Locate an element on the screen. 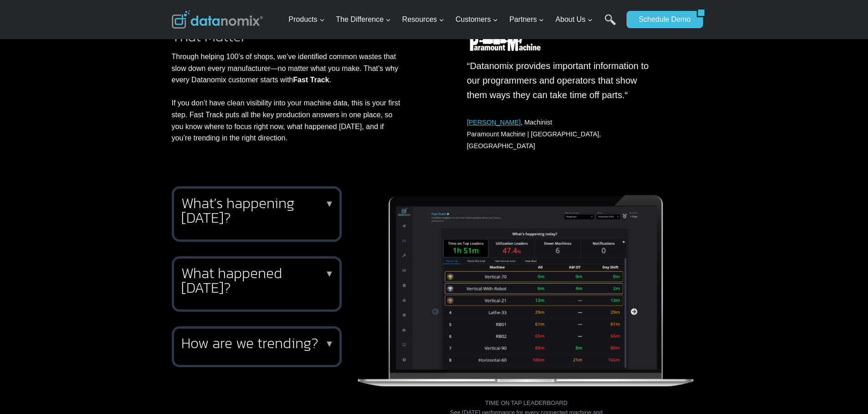 The width and height of the screenshot is (868, 414). strong: Fast Track is located at coordinates (311, 80).